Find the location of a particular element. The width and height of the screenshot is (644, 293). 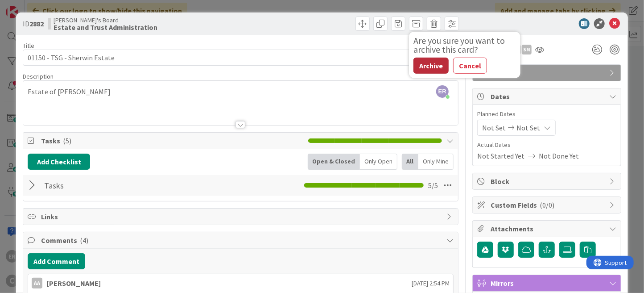

span: Support is located at coordinates (29, 7).